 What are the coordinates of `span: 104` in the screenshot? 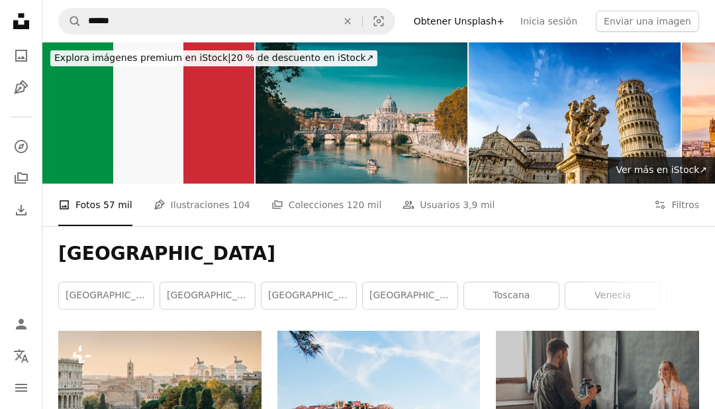 It's located at (241, 205).